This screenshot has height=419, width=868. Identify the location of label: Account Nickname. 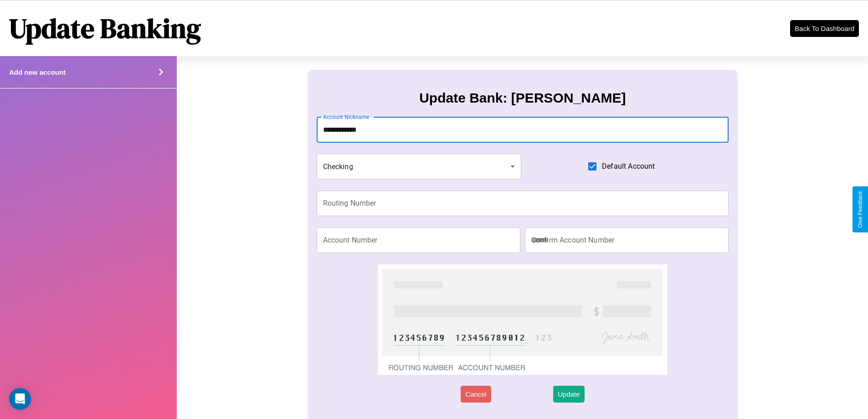
(346, 116).